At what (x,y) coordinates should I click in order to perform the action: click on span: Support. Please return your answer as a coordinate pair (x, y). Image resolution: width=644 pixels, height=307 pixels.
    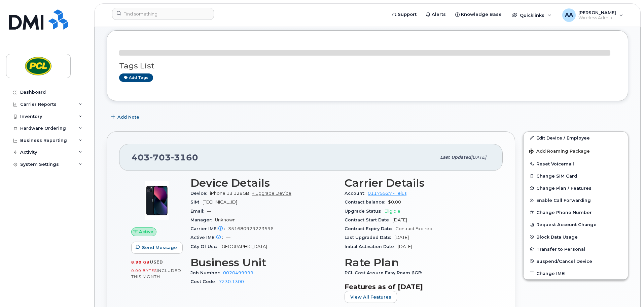
    Looking at the image, I should click on (407, 15).